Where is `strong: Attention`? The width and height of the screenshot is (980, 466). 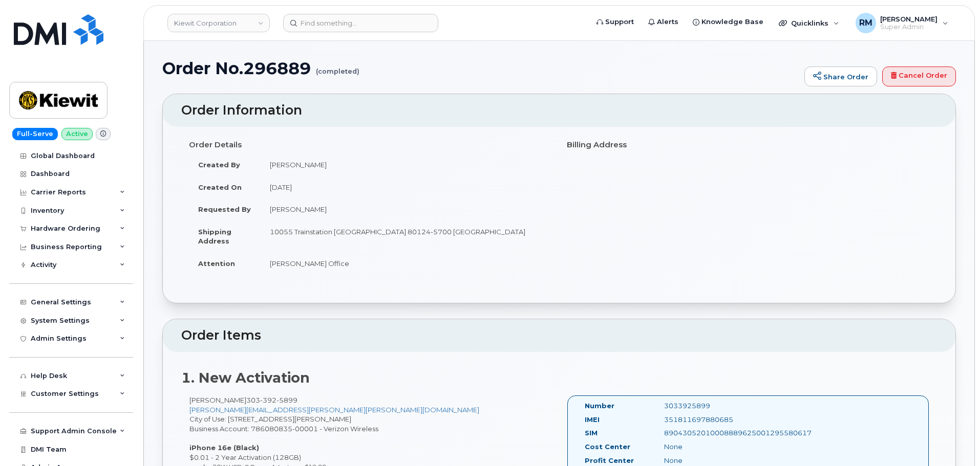
strong: Attention is located at coordinates (217, 264).